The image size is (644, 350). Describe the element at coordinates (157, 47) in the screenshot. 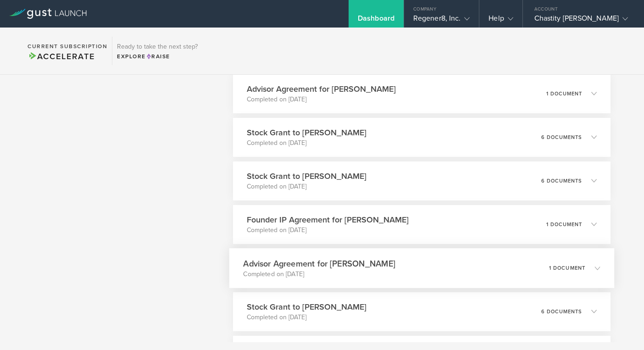

I see `h3: Ready to take the next step?` at that location.